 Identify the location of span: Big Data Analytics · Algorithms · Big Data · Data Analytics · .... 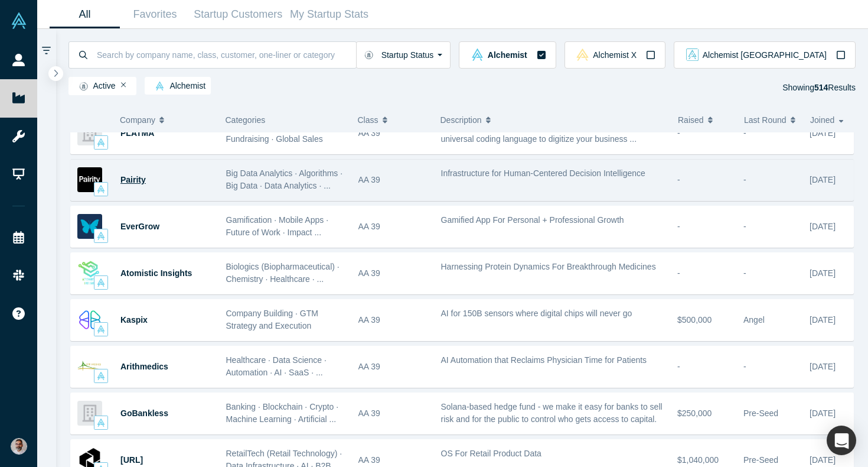
(285, 179).